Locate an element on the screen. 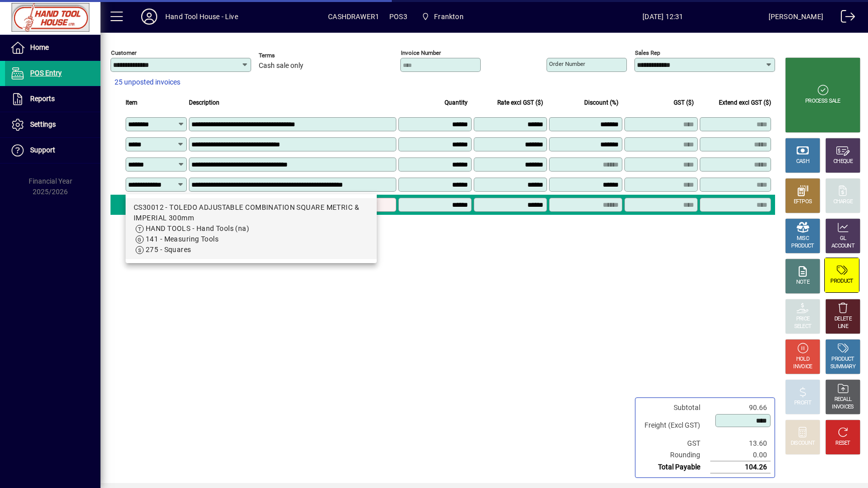  div: CHARGE is located at coordinates (843, 202).